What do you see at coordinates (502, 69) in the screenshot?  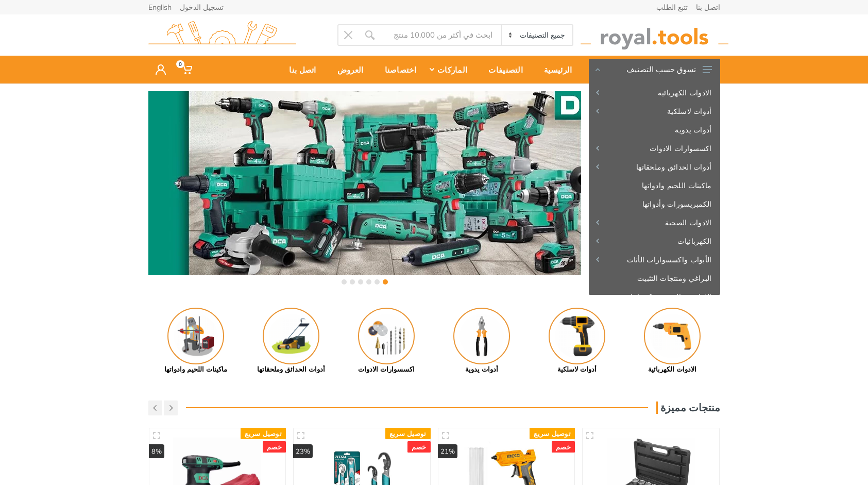 I see `div: التصنيفات` at bounding box center [502, 69].